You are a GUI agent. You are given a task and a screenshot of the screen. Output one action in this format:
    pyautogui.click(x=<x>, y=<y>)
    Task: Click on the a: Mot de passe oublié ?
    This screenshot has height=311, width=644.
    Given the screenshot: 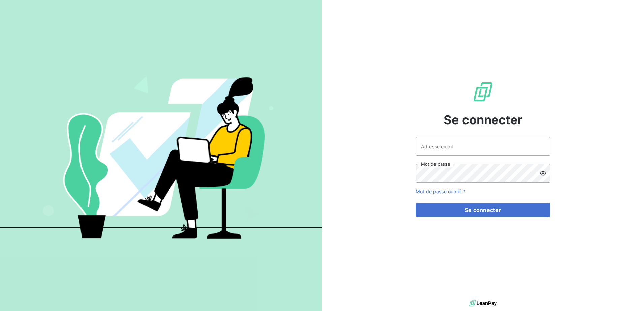 What is the action you would take?
    pyautogui.click(x=440, y=191)
    